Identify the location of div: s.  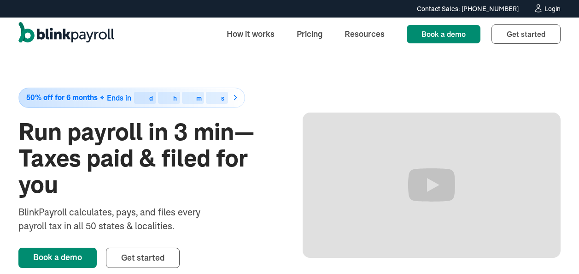
(223, 98).